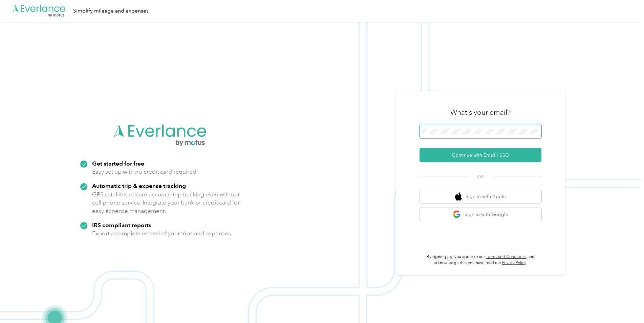 This screenshot has width=644, height=323. Describe the element at coordinates (144, 171) in the screenshot. I see `p: Easy set up with no credit card required` at that location.